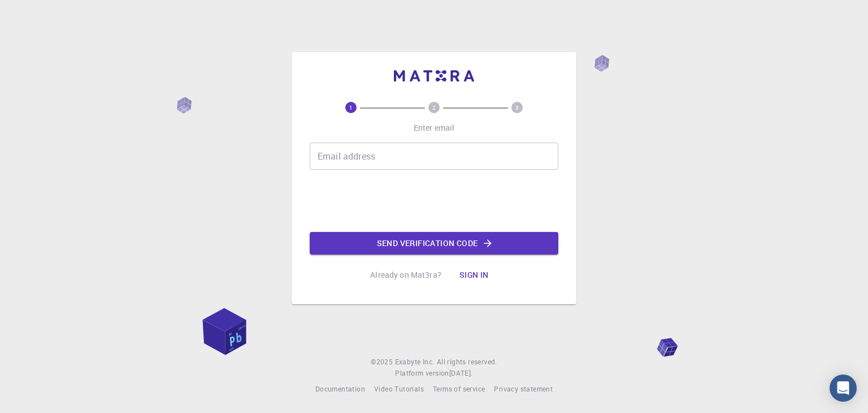 This screenshot has width=868, height=413. What do you see at coordinates (517, 107) in the screenshot?
I see `text: 3` at bounding box center [517, 107].